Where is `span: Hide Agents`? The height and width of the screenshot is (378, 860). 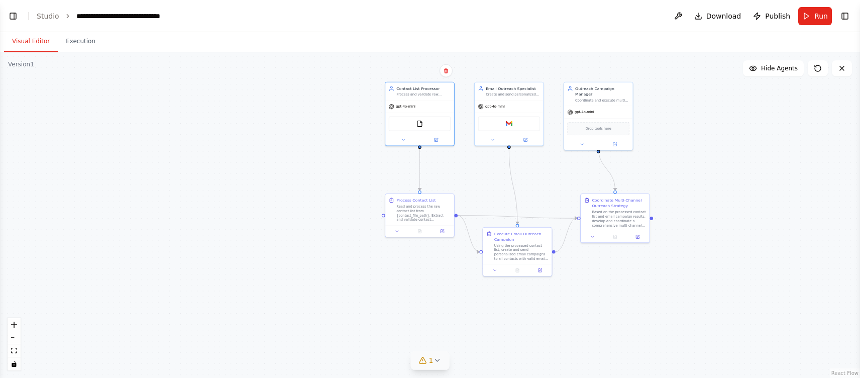
span: Hide Agents is located at coordinates (779, 68).